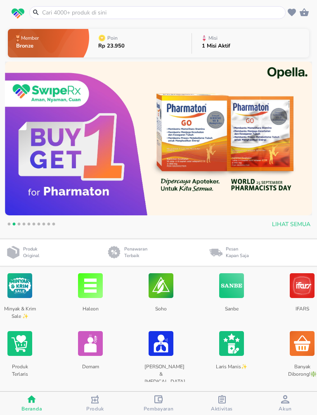  I want to click on img: Batuk & Flu, so click(161, 343).